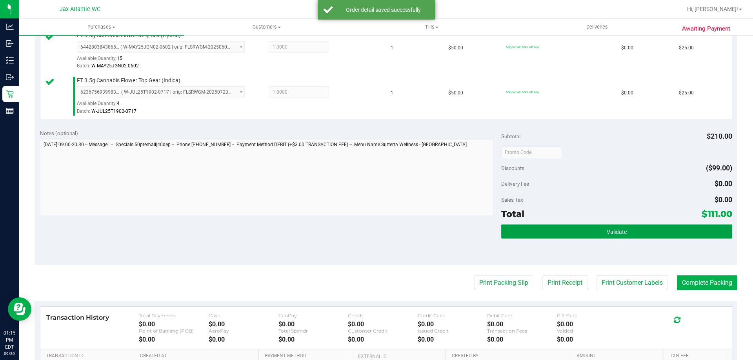 The width and height of the screenshot is (753, 360). Describe the element at coordinates (243, 316) in the screenshot. I see `div: Cash` at that location.